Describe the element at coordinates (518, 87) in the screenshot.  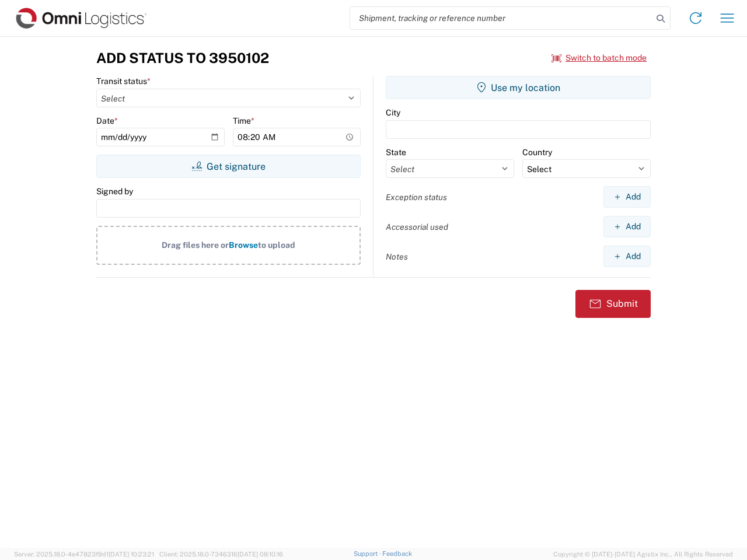
I see `button: Use my location` at that location.